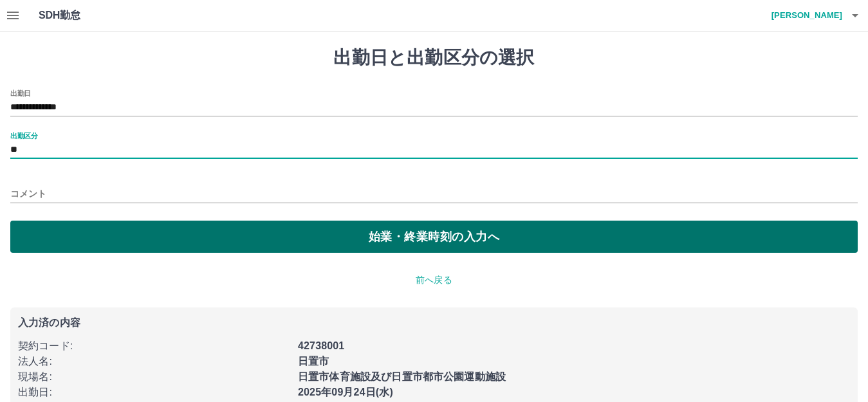  What do you see at coordinates (434, 237) in the screenshot?
I see `button: 始業・終業時刻の入力へ` at bounding box center [434, 237].